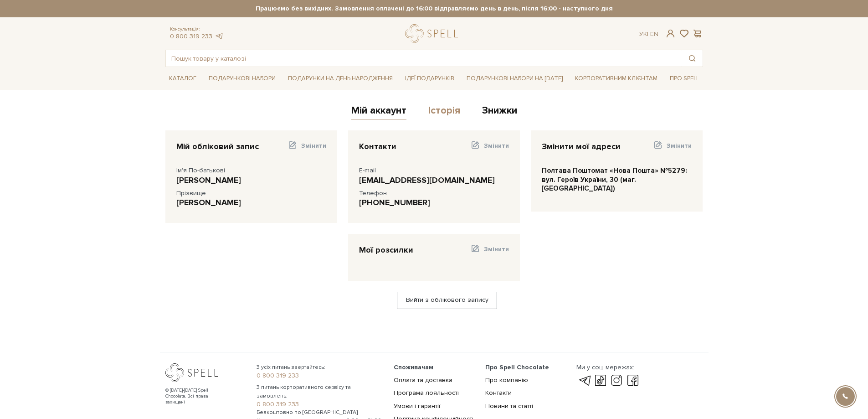  What do you see at coordinates (340, 79) in the screenshot?
I see `a: Подарунки на День народження` at bounding box center [340, 79].